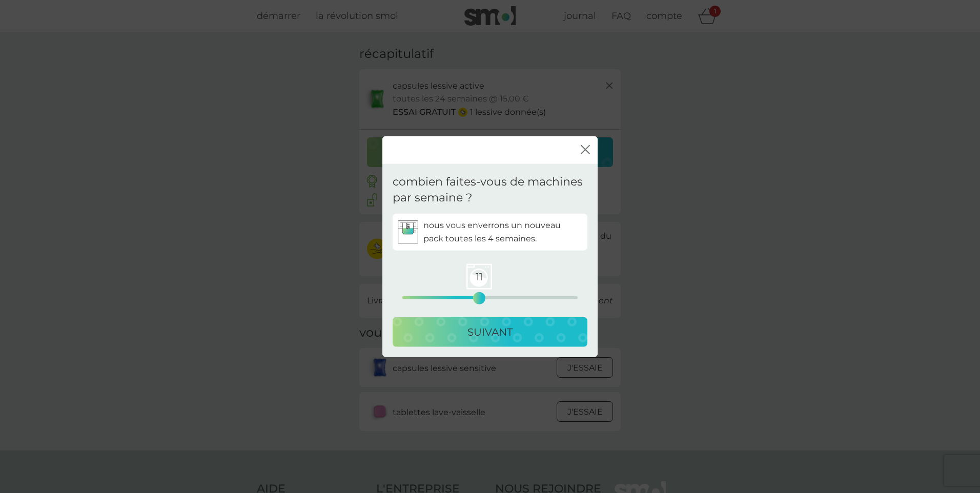 This screenshot has height=493, width=980. Describe the element at coordinates (503, 231) in the screenshot. I see `p: nous vous enverrons un nouveau pack toutes les 4 semaines.` at that location.